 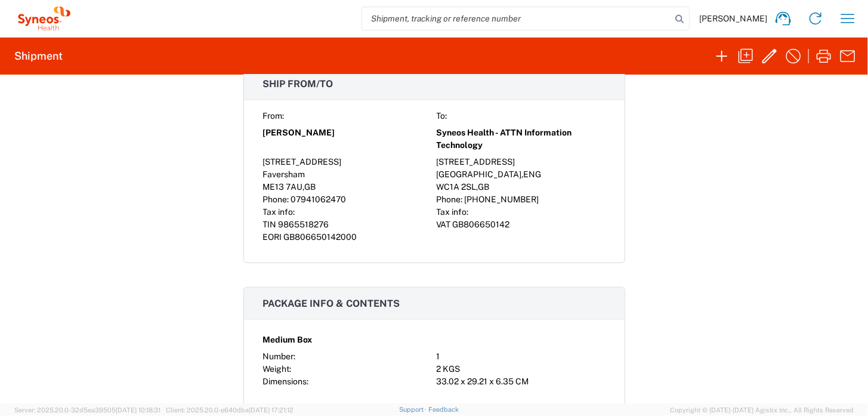 I want to click on a: Feedback, so click(x=443, y=410).